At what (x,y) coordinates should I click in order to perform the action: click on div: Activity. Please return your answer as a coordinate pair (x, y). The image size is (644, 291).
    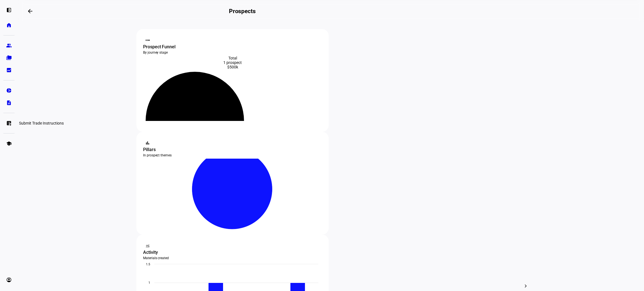
    Looking at the image, I should click on (232, 252).